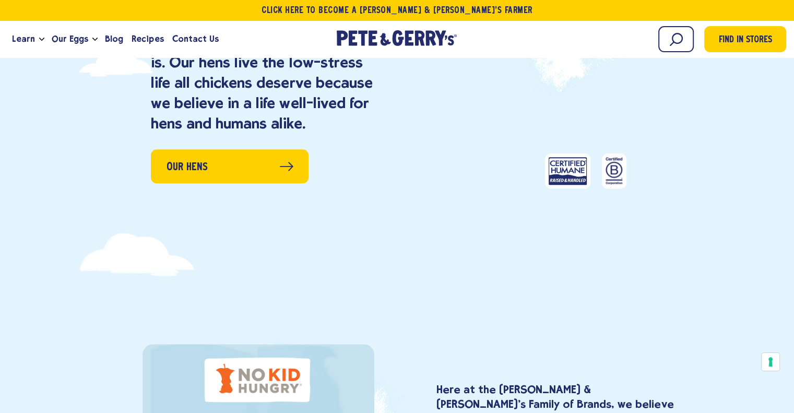 The width and height of the screenshot is (794, 413). I want to click on span: Blog, so click(114, 39).